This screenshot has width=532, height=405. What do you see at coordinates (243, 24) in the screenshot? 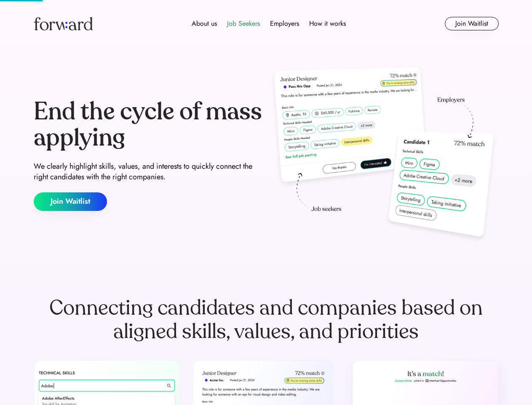
I see `div: Job Seekers` at bounding box center [243, 24].